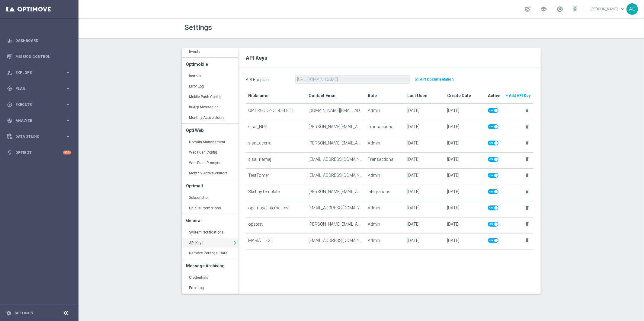  Describe the element at coordinates (9, 313) in the screenshot. I see `i: settings` at that location.